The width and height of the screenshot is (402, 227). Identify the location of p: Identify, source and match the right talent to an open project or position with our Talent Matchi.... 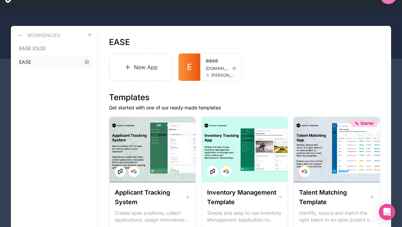
(336, 216).